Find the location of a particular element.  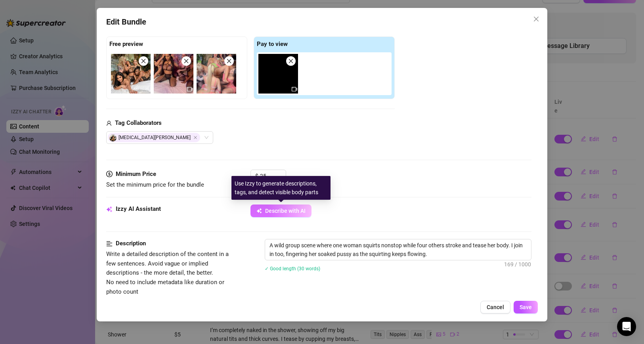

strong: Izzy AI Assistant is located at coordinates (138, 209).